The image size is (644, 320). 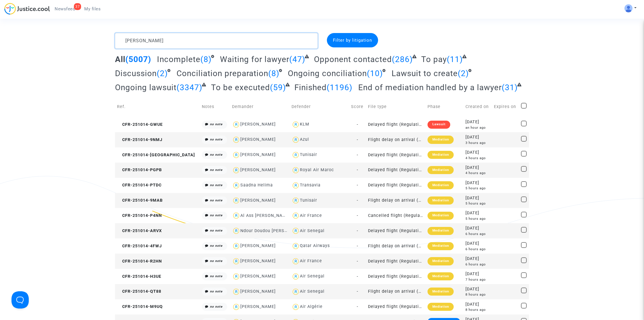 What do you see at coordinates (352, 40) in the screenshot?
I see `span: Filter by litigation` at bounding box center [352, 40].